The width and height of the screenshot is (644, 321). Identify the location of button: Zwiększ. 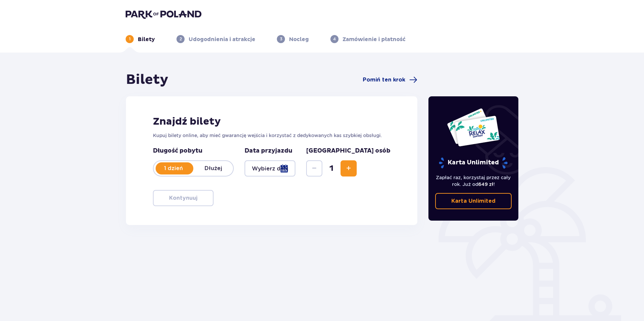
(349, 168).